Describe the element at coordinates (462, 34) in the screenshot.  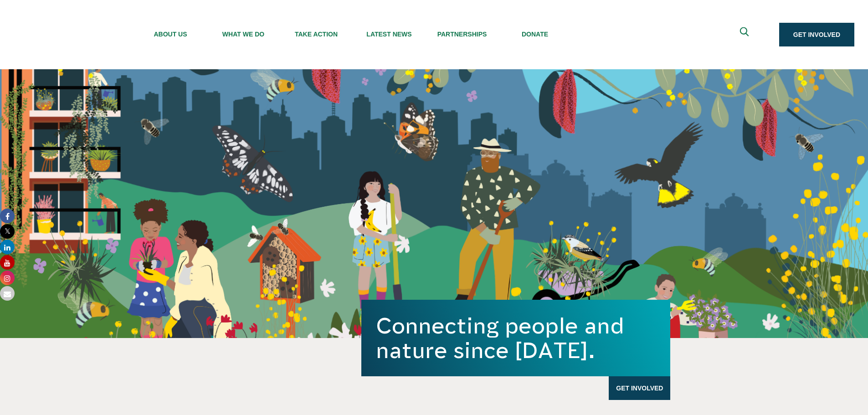
I see `span: Partnerships` at that location.